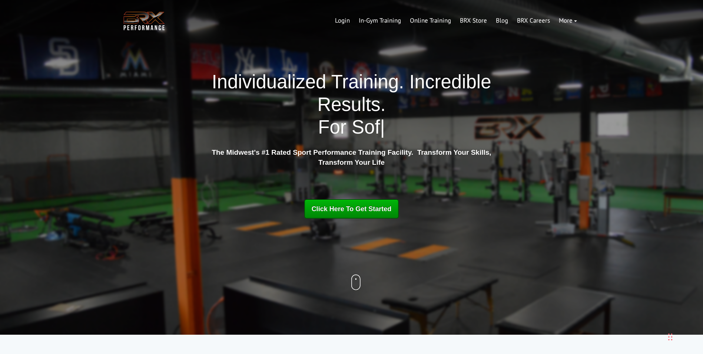 This screenshot has height=354, width=703. Describe the element at coordinates (352, 209) in the screenshot. I see `span: Click Here To Get Started` at that location.